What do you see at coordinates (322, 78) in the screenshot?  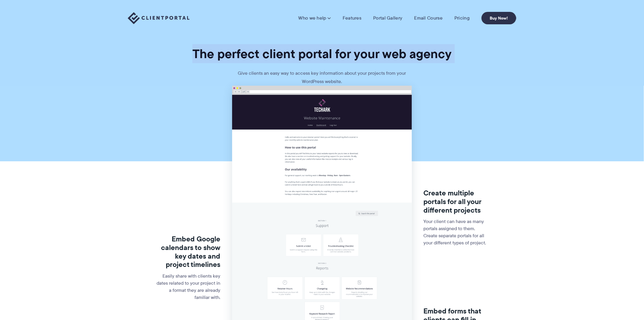 I see `p: Give clients an easy way to access key information about your projects from your WordPress website.` at bounding box center [322, 78].